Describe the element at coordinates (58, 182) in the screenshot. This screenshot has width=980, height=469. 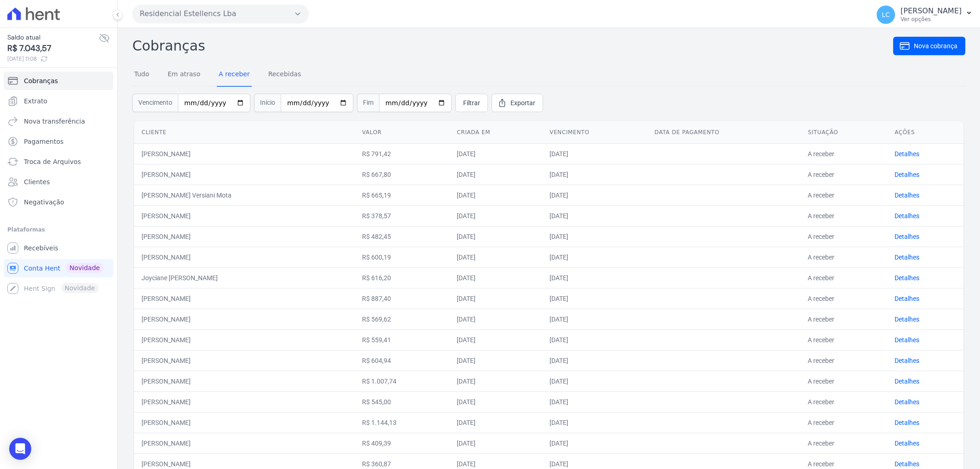
I see `a: Clientes` at that location.